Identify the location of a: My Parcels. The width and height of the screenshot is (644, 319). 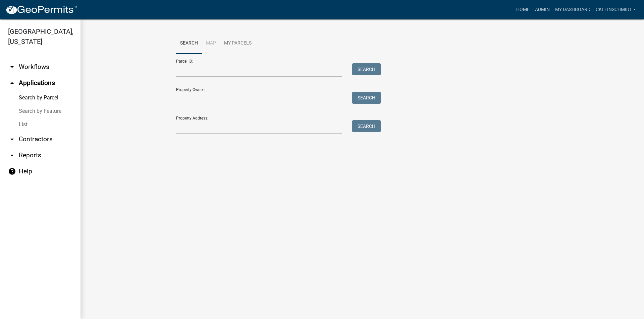
(238, 44).